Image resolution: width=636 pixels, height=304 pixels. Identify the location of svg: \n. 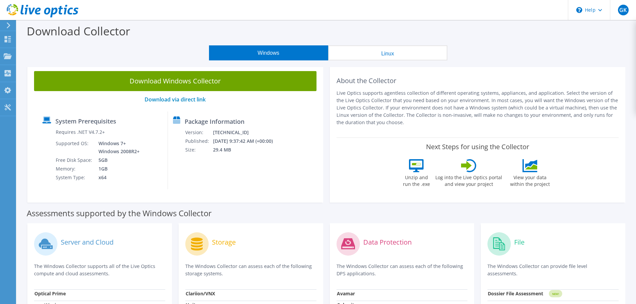
(579, 10).